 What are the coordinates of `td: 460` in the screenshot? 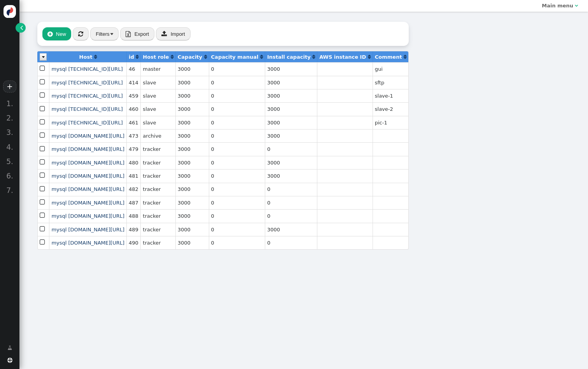 It's located at (134, 109).